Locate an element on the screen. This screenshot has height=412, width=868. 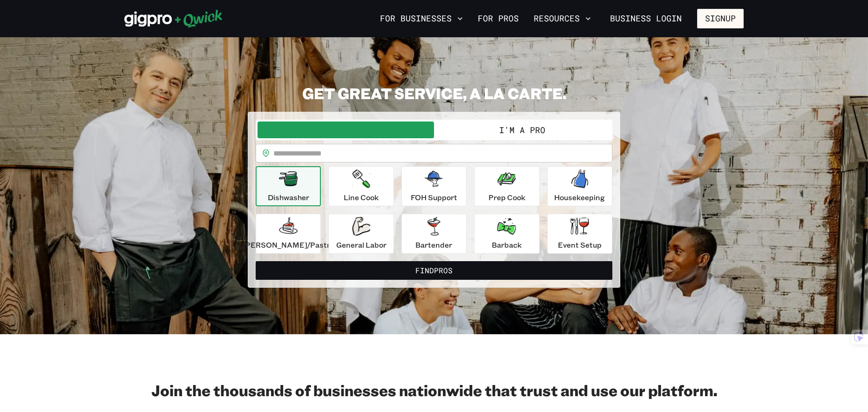
button: General Labor is located at coordinates (361, 234).